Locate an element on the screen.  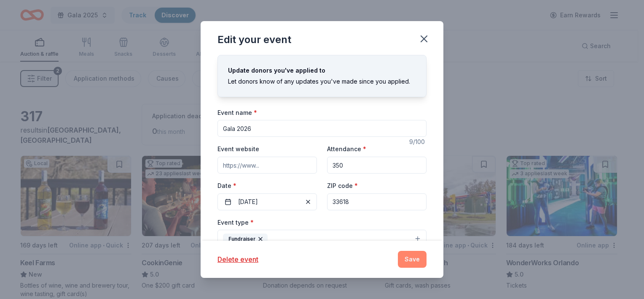
input: 12345 (U.S. only) is located at coordinates (377, 202).